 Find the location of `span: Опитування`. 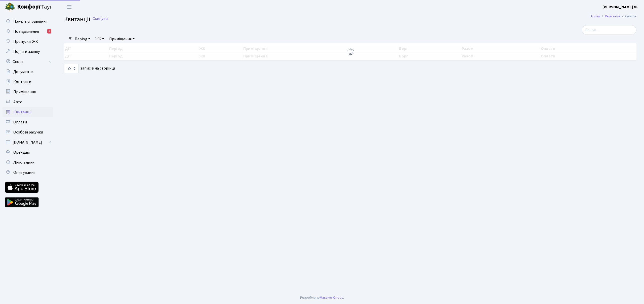

span: Опитування is located at coordinates (24, 172).